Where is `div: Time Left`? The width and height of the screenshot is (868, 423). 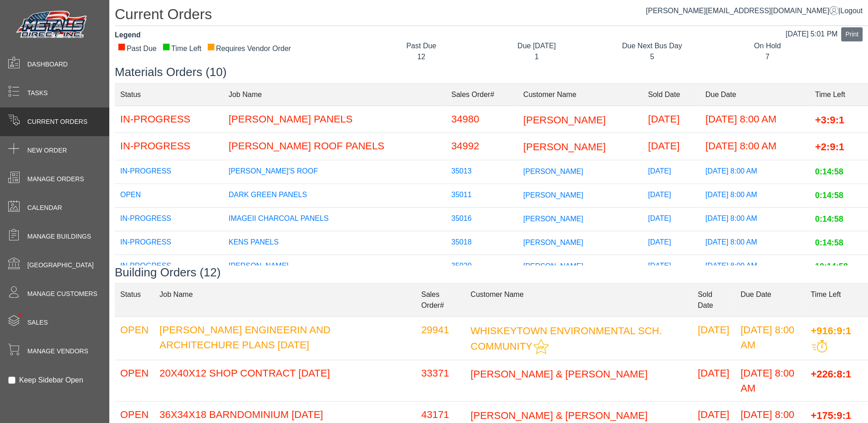 div: Time Left is located at coordinates (182, 49).